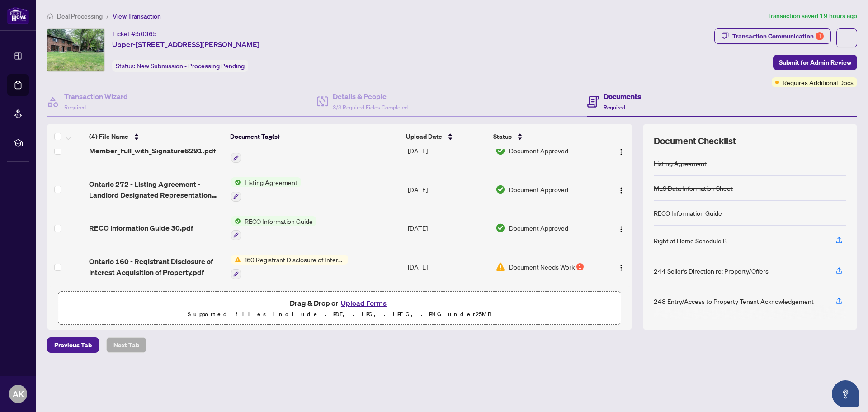 Image resolution: width=868 pixels, height=412 pixels. What do you see at coordinates (370, 96) in the screenshot?
I see `h4: Details & People` at bounding box center [370, 96].